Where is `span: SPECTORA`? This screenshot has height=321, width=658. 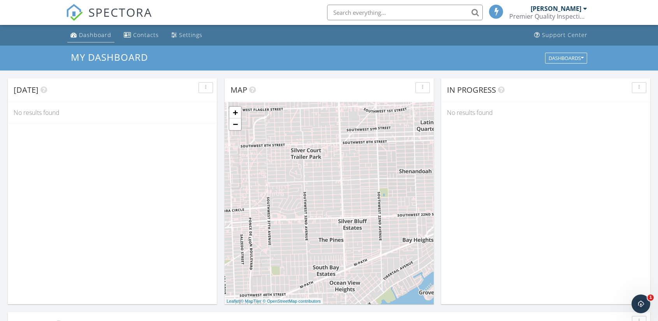
span: SPECTORA is located at coordinates (120, 12).